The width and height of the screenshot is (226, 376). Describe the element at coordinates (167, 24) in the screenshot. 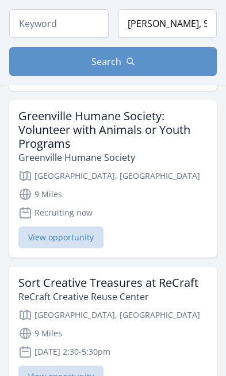

I see `input: Location` at that location.